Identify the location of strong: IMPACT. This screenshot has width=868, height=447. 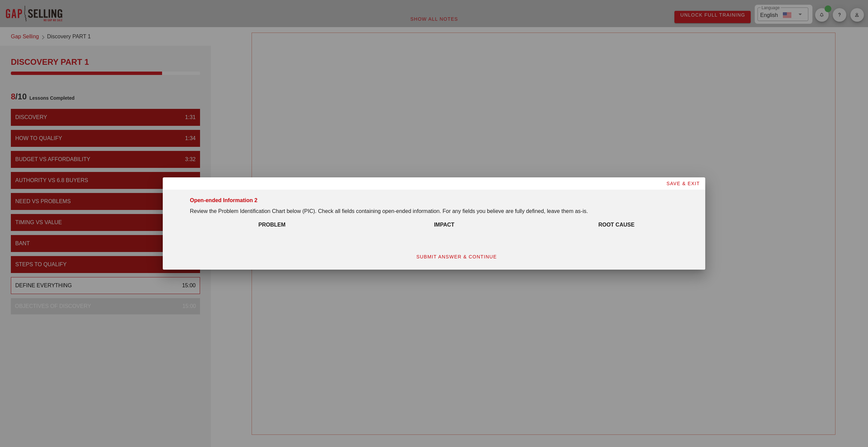
(444, 225).